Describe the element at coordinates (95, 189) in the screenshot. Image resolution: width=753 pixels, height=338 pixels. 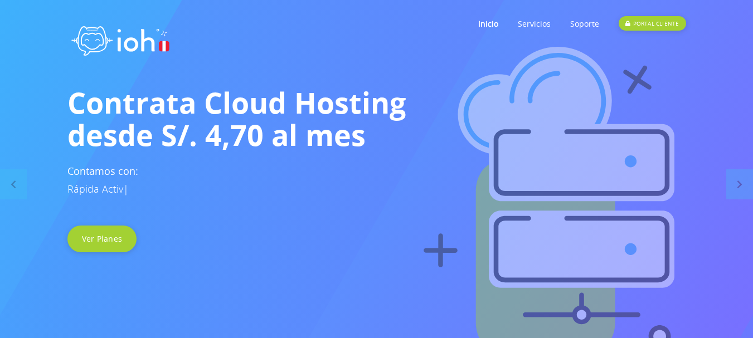
I see `span: Rápida Activ` at that location.